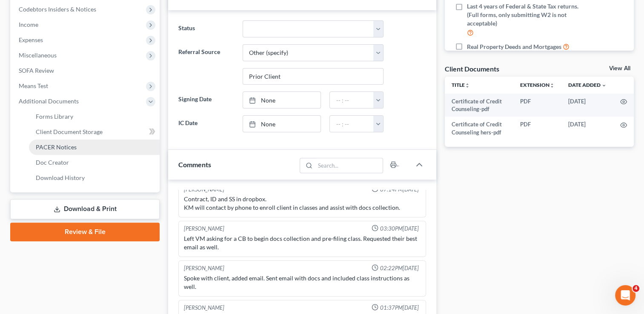  What do you see at coordinates (349, 166) in the screenshot?
I see `input: Search...` at bounding box center [349, 166].